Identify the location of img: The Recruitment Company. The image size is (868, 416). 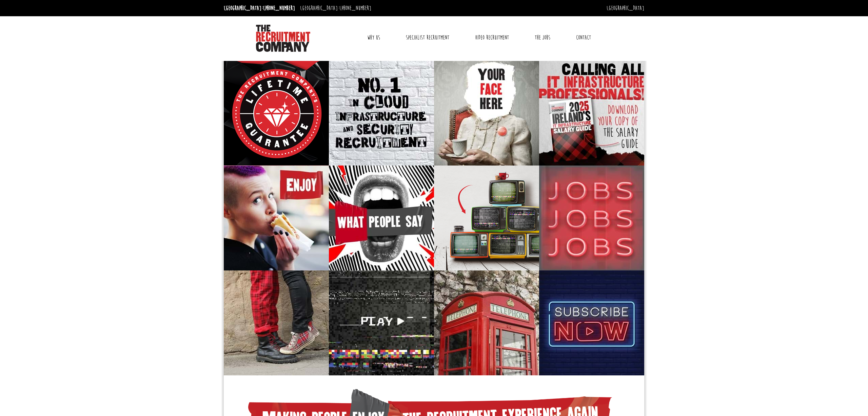
(283, 38).